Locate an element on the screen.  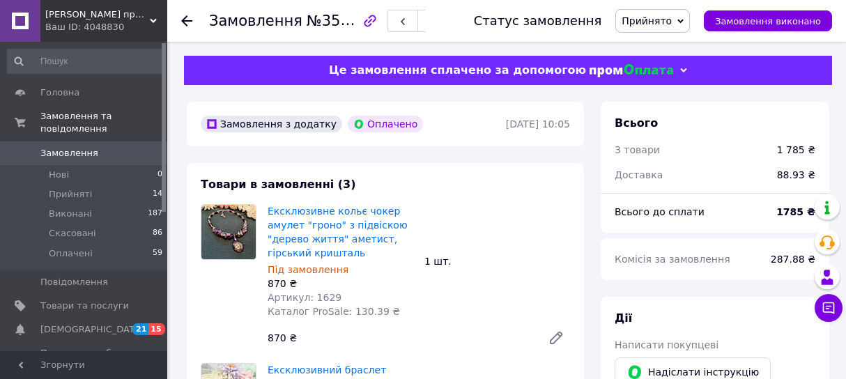
div: Ваш ID: 4048830 is located at coordinates (106, 27).